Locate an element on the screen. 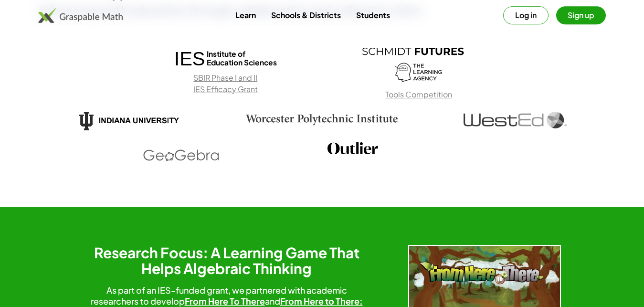 This screenshot has width=644, height=307. a: Learn is located at coordinates (246, 15).